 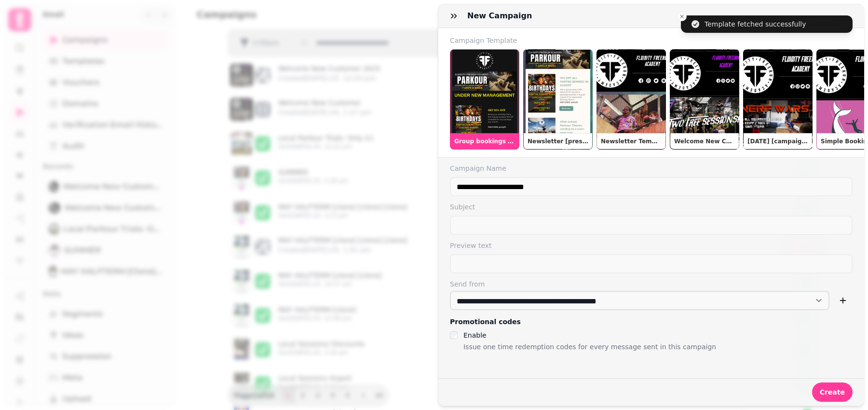 What do you see at coordinates (485, 141) in the screenshot?
I see `p: Group bookings [preset]` at bounding box center [485, 141].